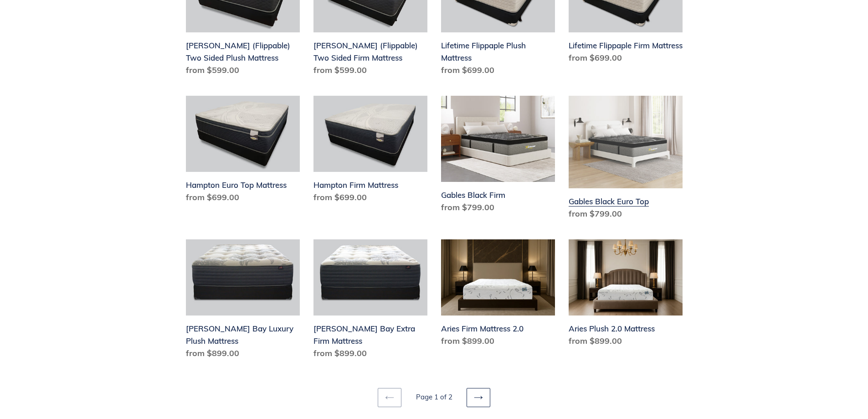  What do you see at coordinates (498, 157) in the screenshot?
I see `a: Gables Black Firm` at bounding box center [498, 157].